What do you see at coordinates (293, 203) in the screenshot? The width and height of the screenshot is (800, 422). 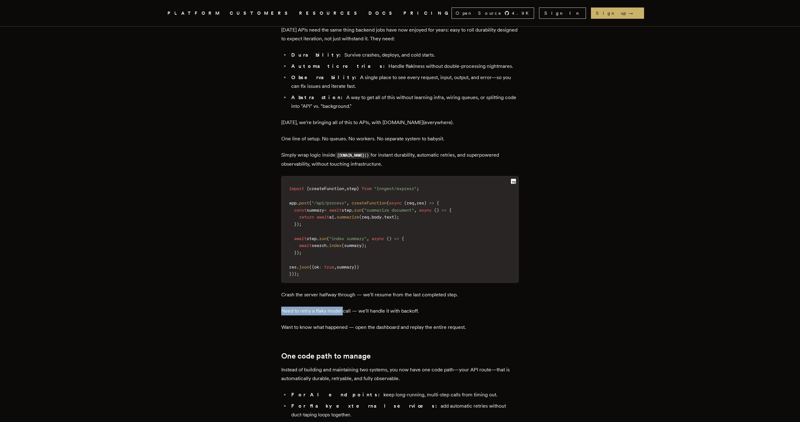 I see `span: app` at bounding box center [293, 203].